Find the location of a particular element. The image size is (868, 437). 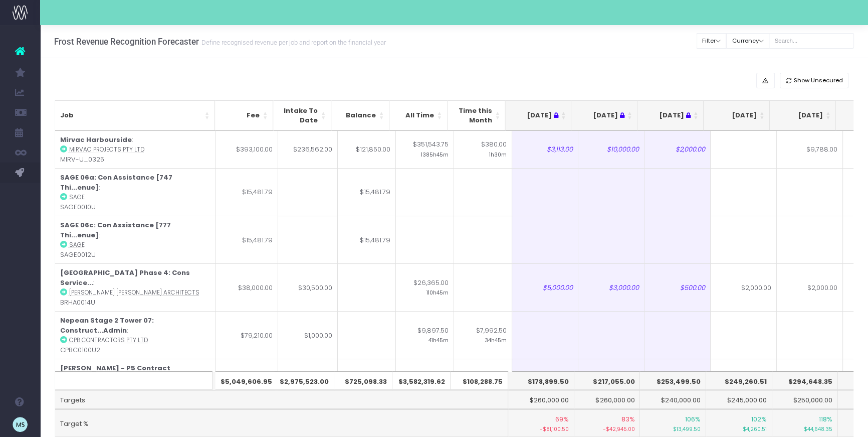

h3: Frost Revenue Recognition Forecaster is located at coordinates (220, 42).